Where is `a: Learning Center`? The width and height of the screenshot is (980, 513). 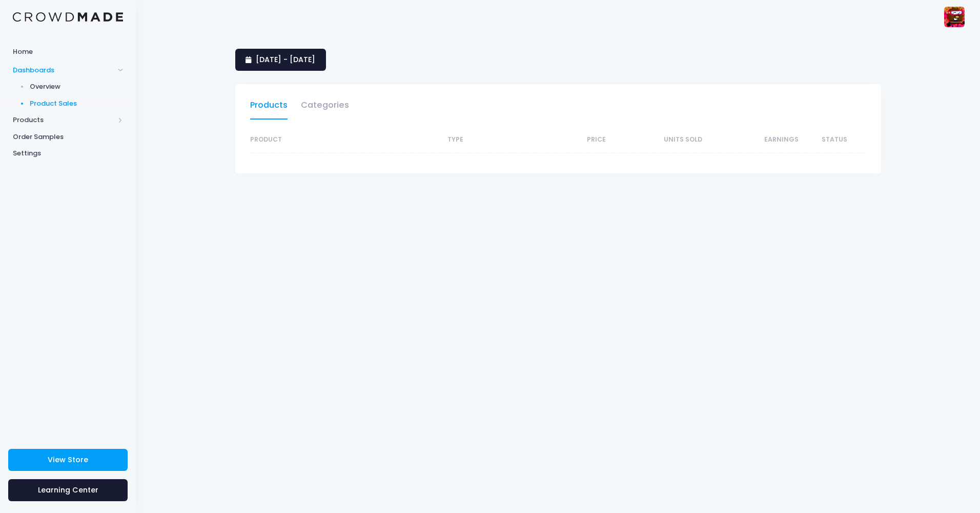
a: Learning Center is located at coordinates (68, 490).